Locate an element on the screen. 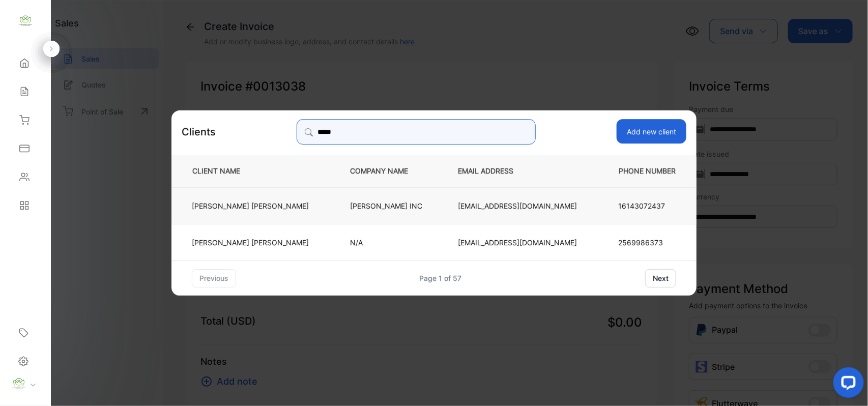 Image resolution: width=868 pixels, height=406 pixels. button: previous is located at coordinates (214, 278).